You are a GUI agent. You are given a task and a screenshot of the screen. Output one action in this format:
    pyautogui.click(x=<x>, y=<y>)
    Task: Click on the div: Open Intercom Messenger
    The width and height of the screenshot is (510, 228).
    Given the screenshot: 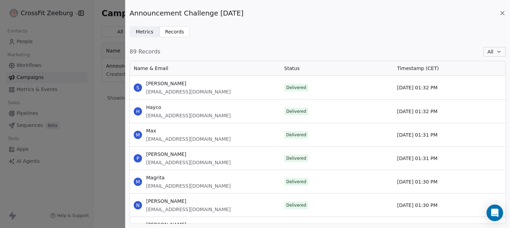 What is the action you would take?
    pyautogui.click(x=495, y=213)
    